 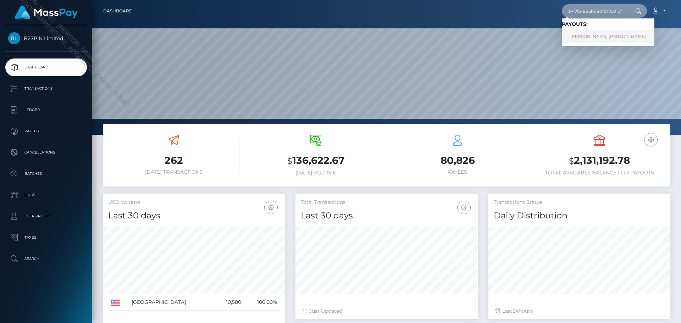 I want to click on p: Taxes, so click(x=46, y=238).